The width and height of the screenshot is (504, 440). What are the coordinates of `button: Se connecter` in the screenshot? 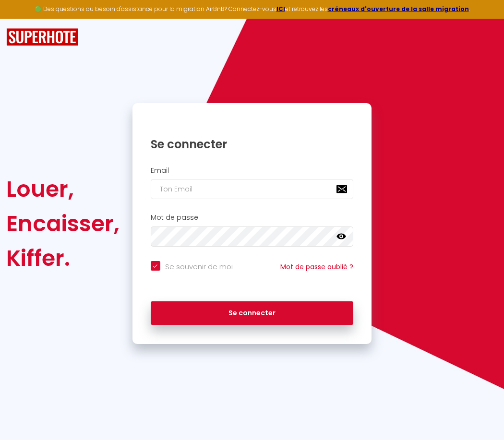 It's located at (252, 314).